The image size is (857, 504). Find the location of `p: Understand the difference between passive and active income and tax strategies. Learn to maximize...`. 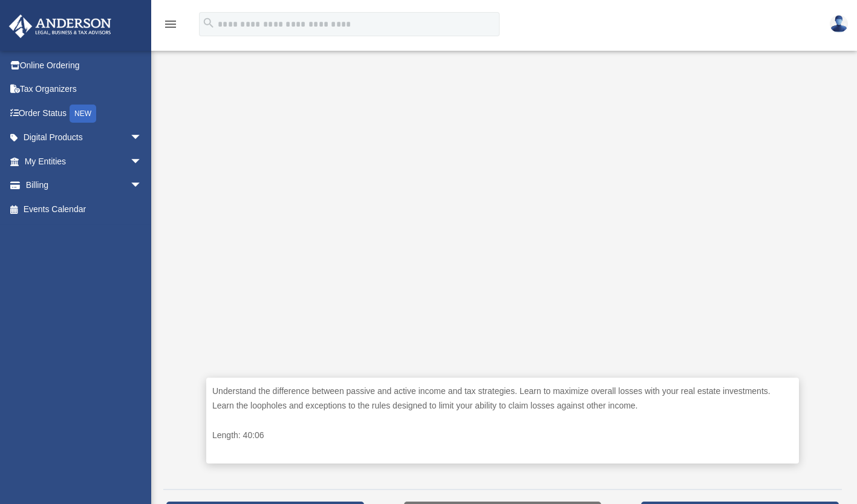

p: Understand the difference between passive and active income and tax strategies. Learn to maximize... is located at coordinates (502, 398).